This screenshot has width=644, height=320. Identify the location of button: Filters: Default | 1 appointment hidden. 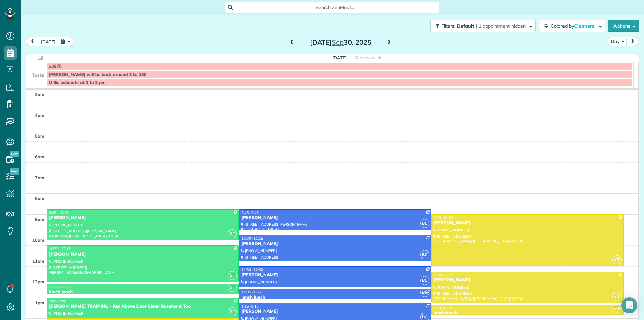
(483, 26).